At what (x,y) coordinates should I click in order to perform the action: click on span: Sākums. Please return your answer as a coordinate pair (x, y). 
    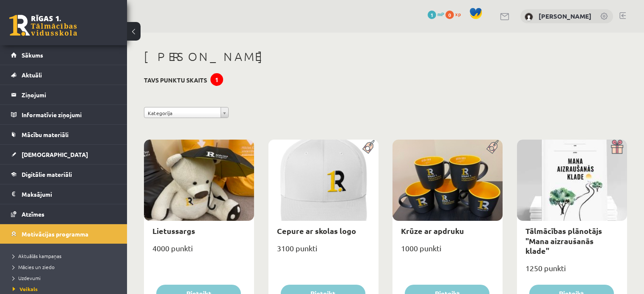
    Looking at the image, I should click on (32, 55).